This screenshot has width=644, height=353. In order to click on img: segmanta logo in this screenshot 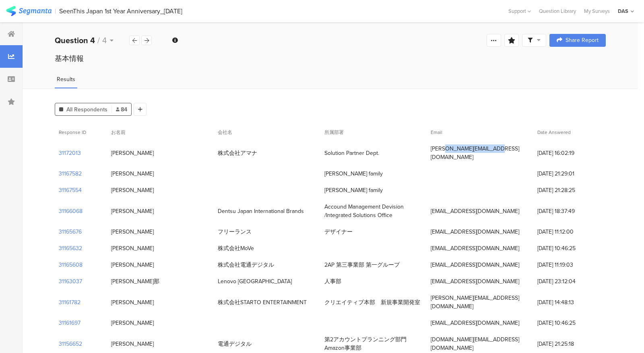, I will do `click(29, 11)`.